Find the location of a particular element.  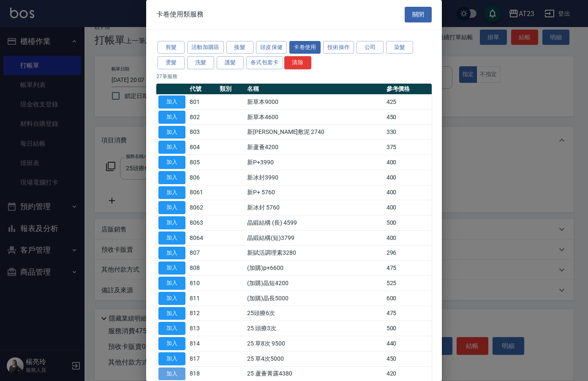

td: 8063 is located at coordinates (202, 223).